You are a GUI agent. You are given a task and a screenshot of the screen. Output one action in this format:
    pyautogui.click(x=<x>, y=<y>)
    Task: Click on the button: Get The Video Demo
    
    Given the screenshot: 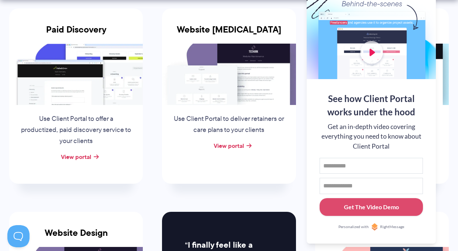 What is the action you would take?
    pyautogui.click(x=371, y=207)
    